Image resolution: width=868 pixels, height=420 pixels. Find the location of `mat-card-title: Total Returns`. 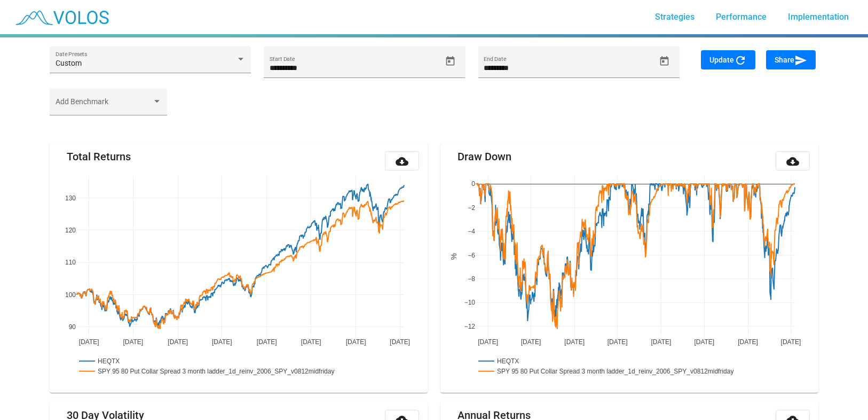

mat-card-title: Total Returns is located at coordinates (99, 157).